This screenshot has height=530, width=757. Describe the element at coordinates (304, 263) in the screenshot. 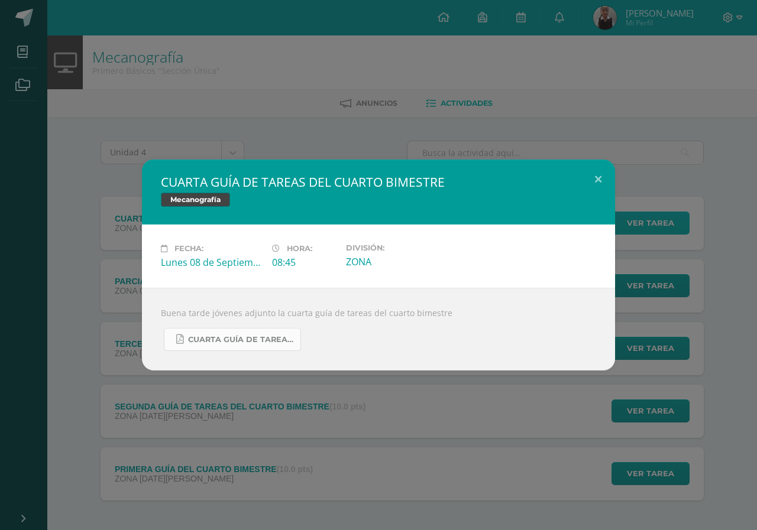

I see `div: 08:45` at that location.